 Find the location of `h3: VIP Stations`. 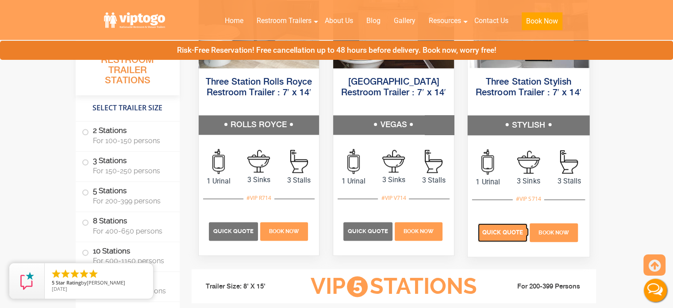

h3: VIP Stations is located at coordinates (394, 286).